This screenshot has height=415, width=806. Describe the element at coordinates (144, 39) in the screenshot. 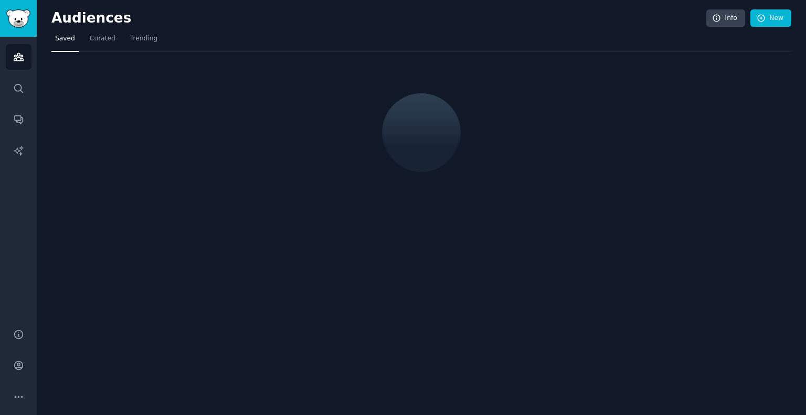

I see `span: Trending` at that location.